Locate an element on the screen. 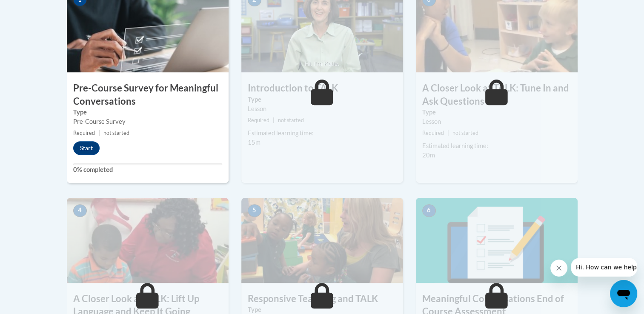 The image size is (644, 314). h3: A Closer Look at TALK: Tune In and Ask Questions is located at coordinates (497, 95).